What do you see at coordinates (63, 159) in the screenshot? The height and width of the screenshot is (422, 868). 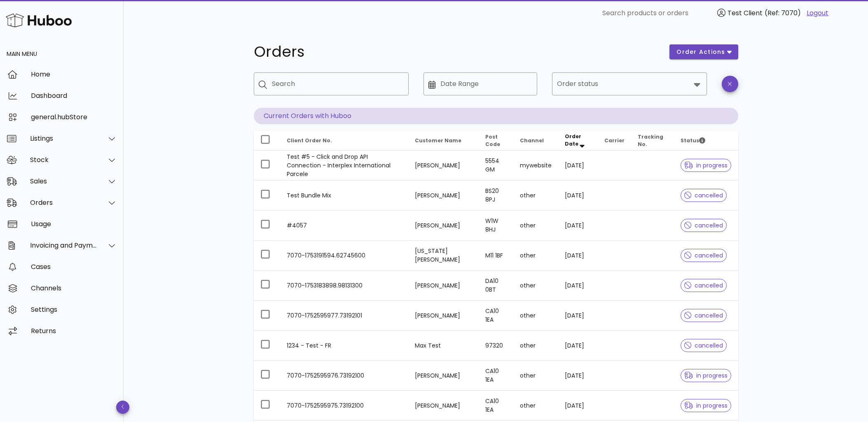 I see `div: Stock` at bounding box center [63, 159].